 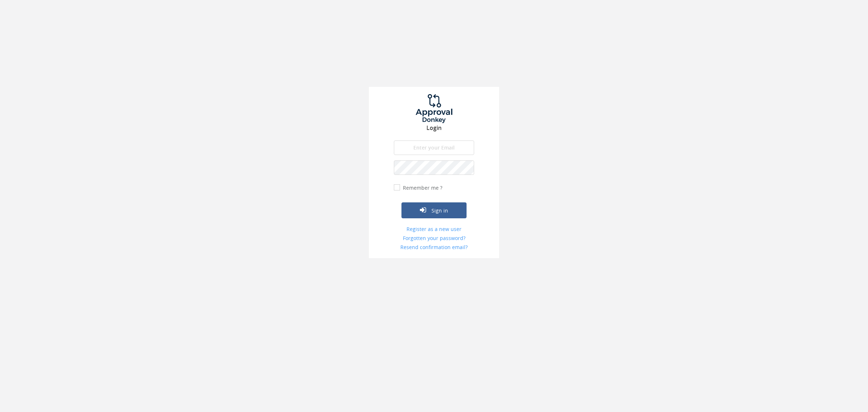 I want to click on a: Resend confirmation email?, so click(x=434, y=247).